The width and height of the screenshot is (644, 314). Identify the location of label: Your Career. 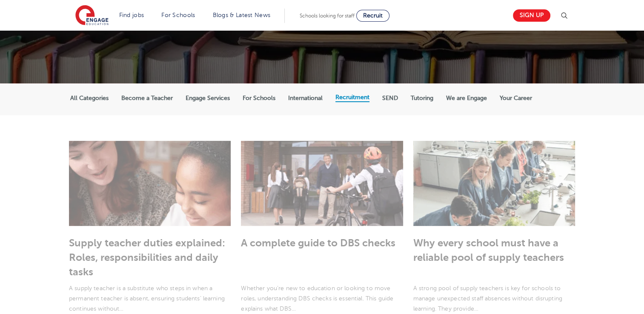
(517, 99).